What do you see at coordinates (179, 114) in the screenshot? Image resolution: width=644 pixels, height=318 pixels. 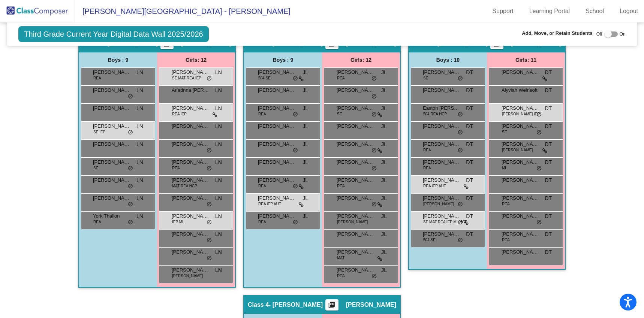 I see `span: REA IEP` at bounding box center [179, 114].